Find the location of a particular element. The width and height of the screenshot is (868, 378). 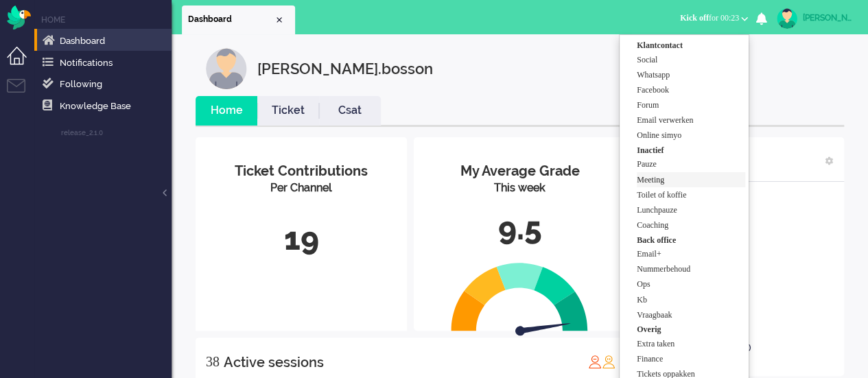

div: Active sessions is located at coordinates (274, 362).